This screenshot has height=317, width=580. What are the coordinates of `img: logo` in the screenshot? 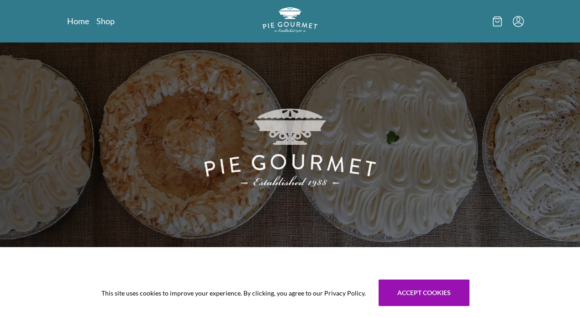 It's located at (290, 20).